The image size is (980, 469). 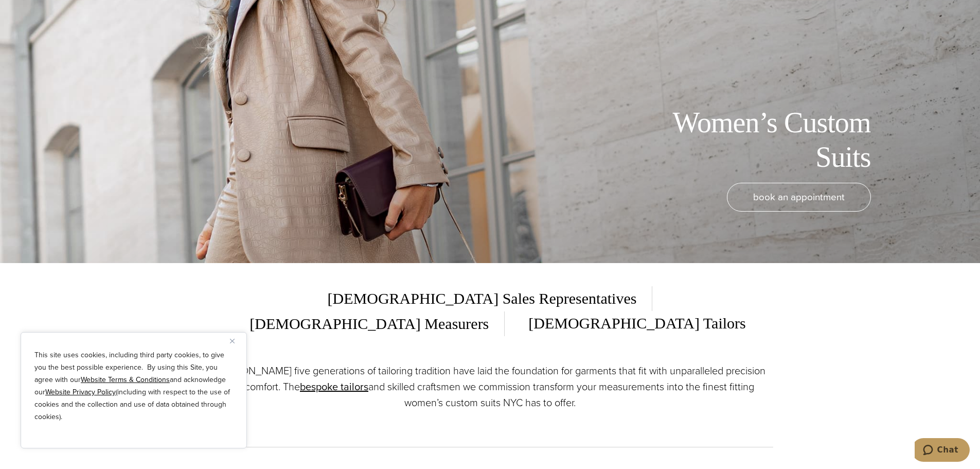 I want to click on a: Website Terms & Conditions, so click(x=125, y=379).